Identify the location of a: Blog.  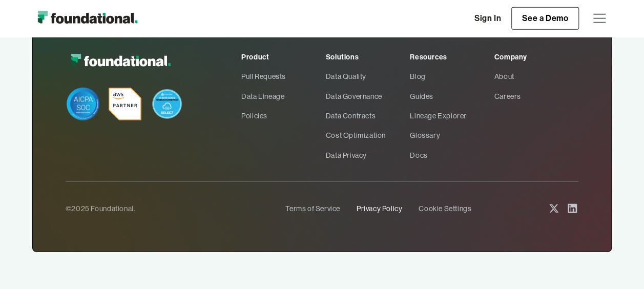
(452, 76).